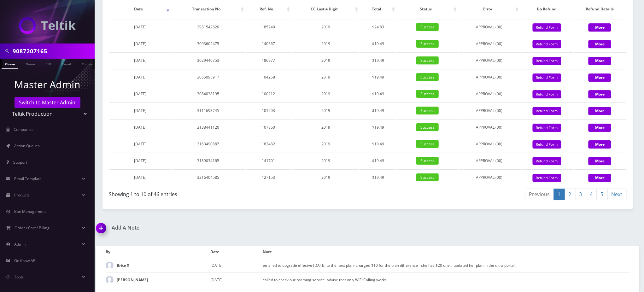  I want to click on td: 140367, so click(269, 44).